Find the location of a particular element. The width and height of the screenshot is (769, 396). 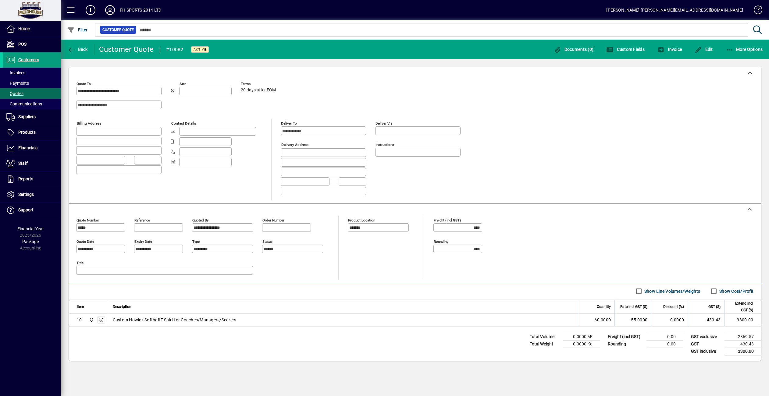

span: 60.0000 is located at coordinates (603, 320).